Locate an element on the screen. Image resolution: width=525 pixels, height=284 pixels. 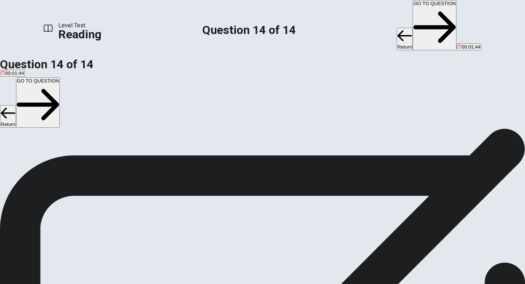
button: GO TO QUESTION is located at coordinates (38, 102).